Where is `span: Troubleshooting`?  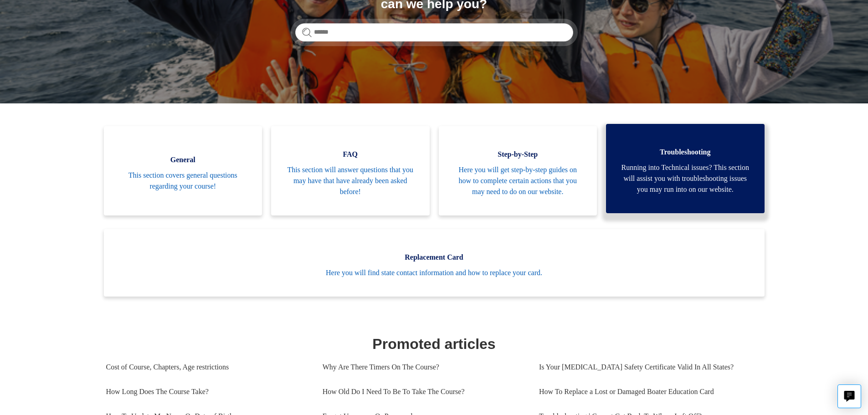 span: Troubleshooting is located at coordinates (685, 152).